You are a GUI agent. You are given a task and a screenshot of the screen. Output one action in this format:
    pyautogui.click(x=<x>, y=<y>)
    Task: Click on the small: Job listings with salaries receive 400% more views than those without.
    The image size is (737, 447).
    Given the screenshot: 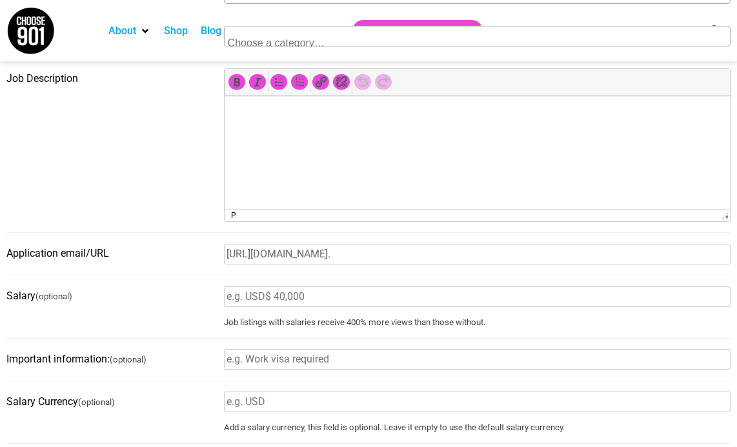 What is the action you would take?
    pyautogui.click(x=477, y=322)
    